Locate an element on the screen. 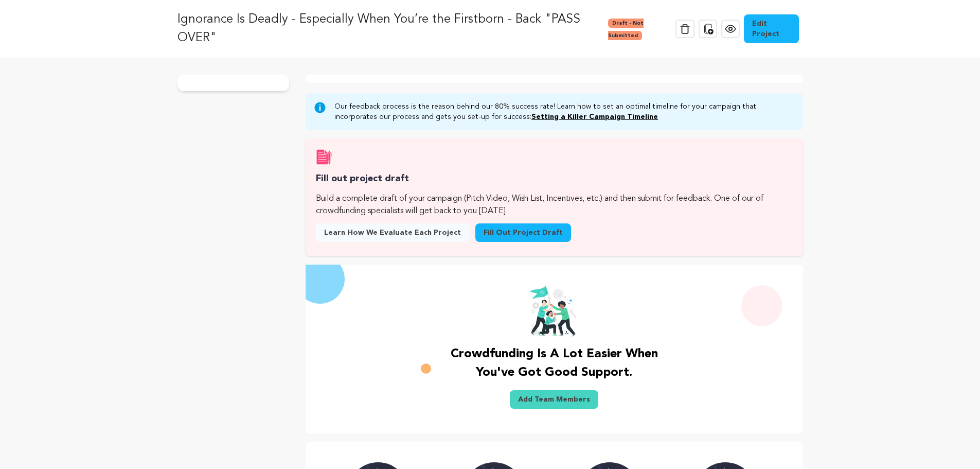 Image resolution: width=980 pixels, height=469 pixels. span: Draft - Not Submitted is located at coordinates (625, 29).